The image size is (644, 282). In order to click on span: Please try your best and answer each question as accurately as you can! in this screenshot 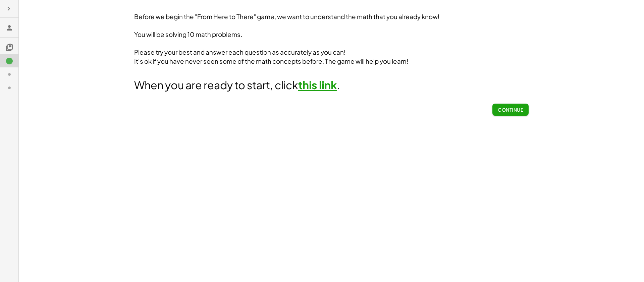, I will do `click(240, 52)`.